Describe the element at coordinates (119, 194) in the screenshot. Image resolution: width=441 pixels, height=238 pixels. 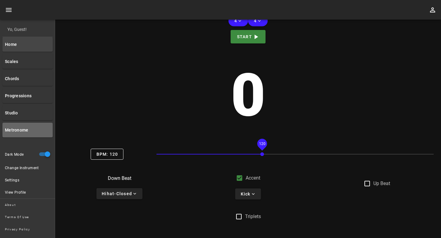
I see `span: hihat-closed` at that location.